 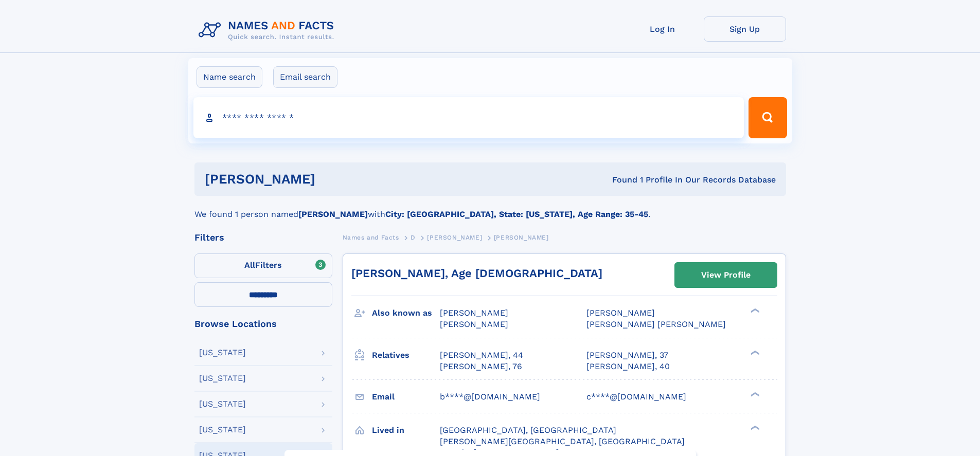 I want to click on h3: Email, so click(x=406, y=397).